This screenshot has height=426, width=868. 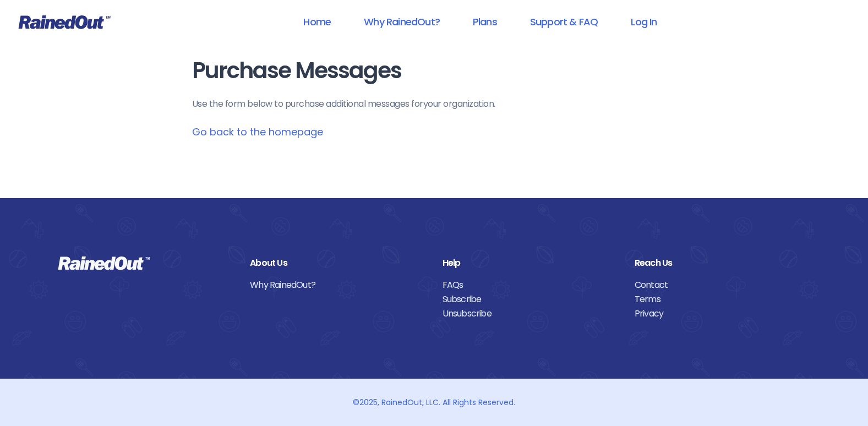 I want to click on a: FAQs, so click(x=530, y=286).